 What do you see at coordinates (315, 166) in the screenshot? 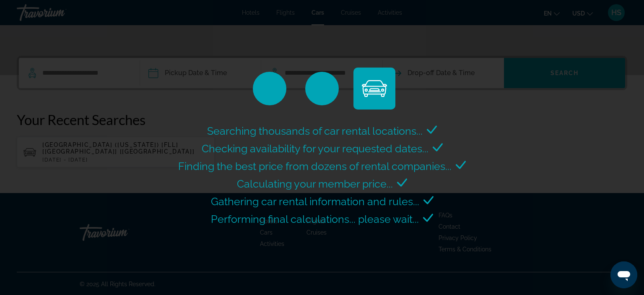
I see `span: Finding the best price from dozens of rental companies...` at bounding box center [315, 166].